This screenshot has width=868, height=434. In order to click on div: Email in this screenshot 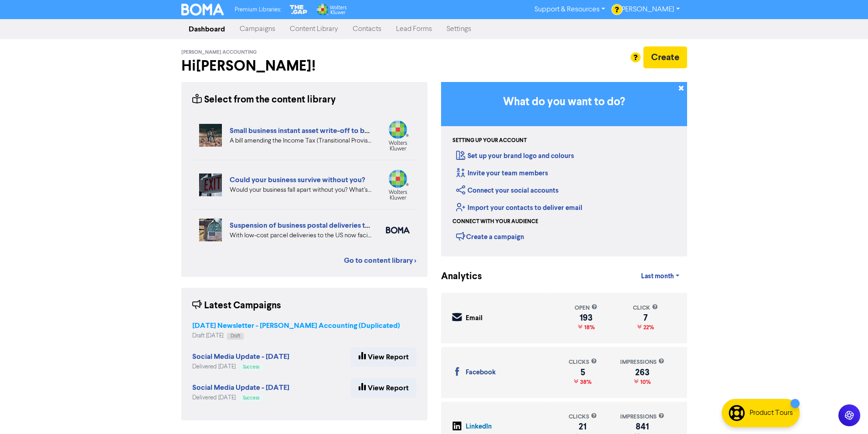, I will do `click(473, 318)`.